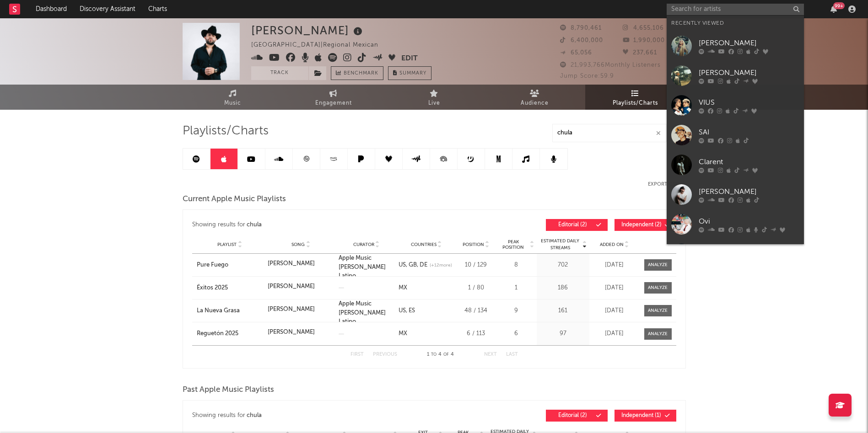 Image resolution: width=868 pixels, height=433 pixels. I want to click on a: Audience, so click(535, 97).